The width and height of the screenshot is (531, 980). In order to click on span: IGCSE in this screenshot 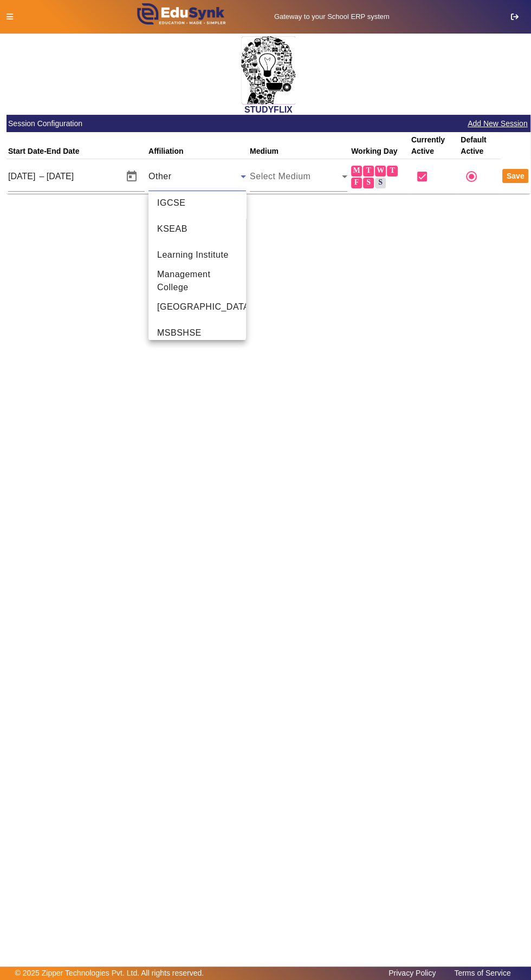, I will do `click(171, 203)`.